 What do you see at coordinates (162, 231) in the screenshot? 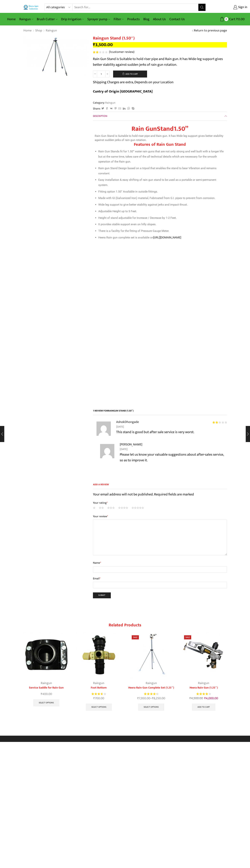
I see `li: There is a facility for the fitting of Pressure Gauge Meter.` at bounding box center [162, 231].